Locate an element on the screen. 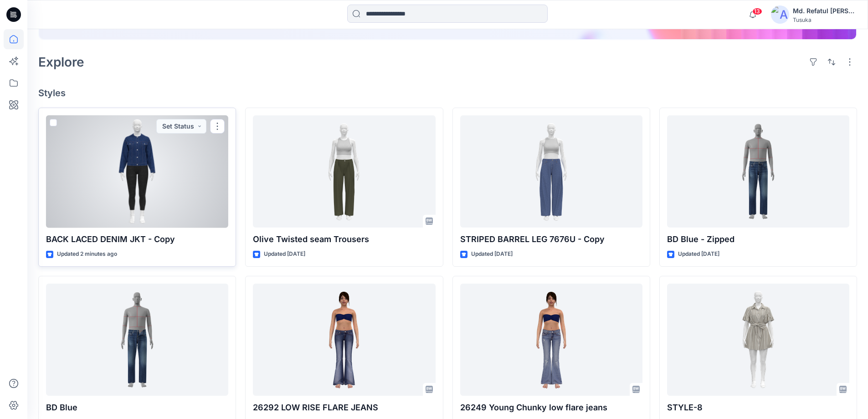  h2: Explore is located at coordinates (61, 62).